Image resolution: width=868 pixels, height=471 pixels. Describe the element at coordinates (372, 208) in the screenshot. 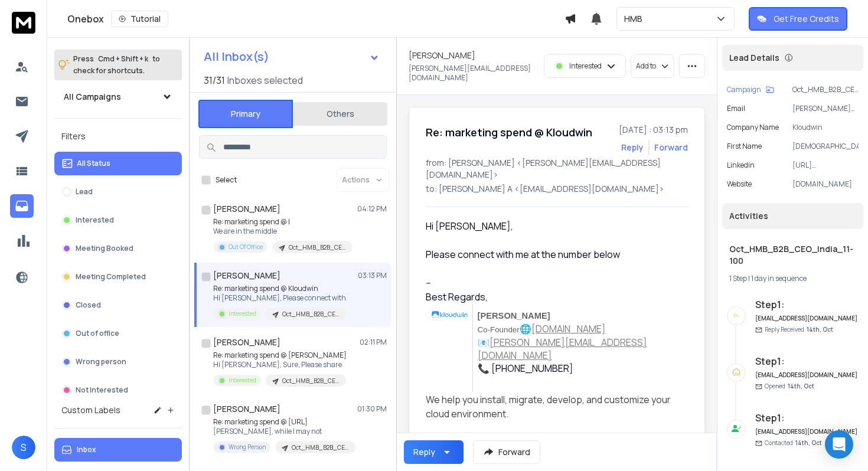

I see `p: 04:12 PM` at that location.